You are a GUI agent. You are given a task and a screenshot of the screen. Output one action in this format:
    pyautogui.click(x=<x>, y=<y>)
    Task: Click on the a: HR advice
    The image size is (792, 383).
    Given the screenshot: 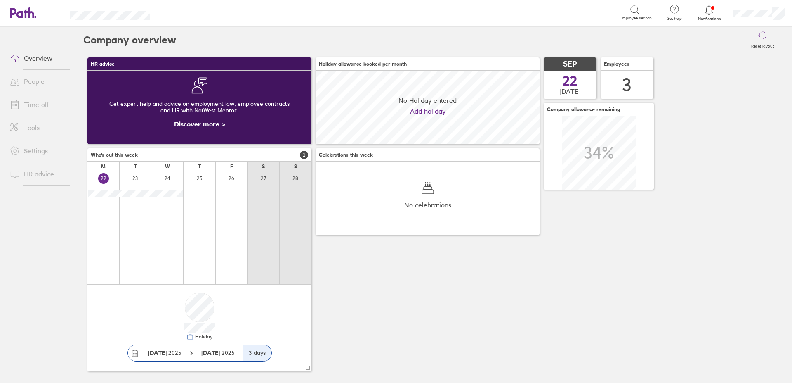 What is the action you would take?
    pyautogui.click(x=36, y=174)
    